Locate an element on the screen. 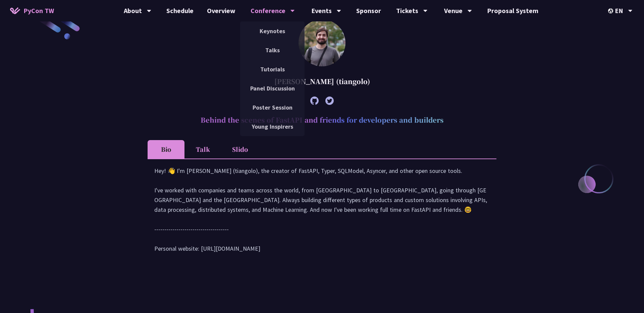  li: Bio is located at coordinates (166, 149).